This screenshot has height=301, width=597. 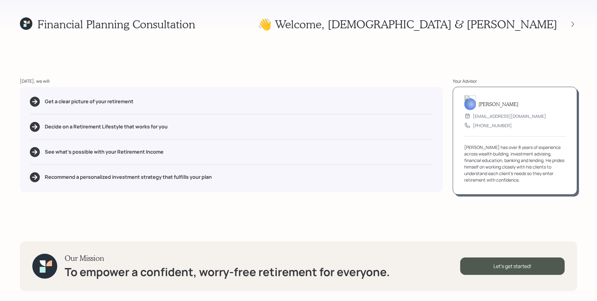 What do you see at coordinates (470, 103) in the screenshot?
I see `img: james-distasi-headshot.png` at bounding box center [470, 103].